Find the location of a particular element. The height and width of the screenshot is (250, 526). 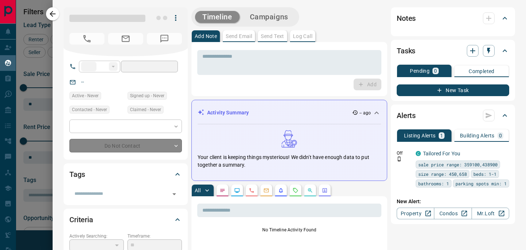

span: bathrooms: 1 is located at coordinates (433, 183).